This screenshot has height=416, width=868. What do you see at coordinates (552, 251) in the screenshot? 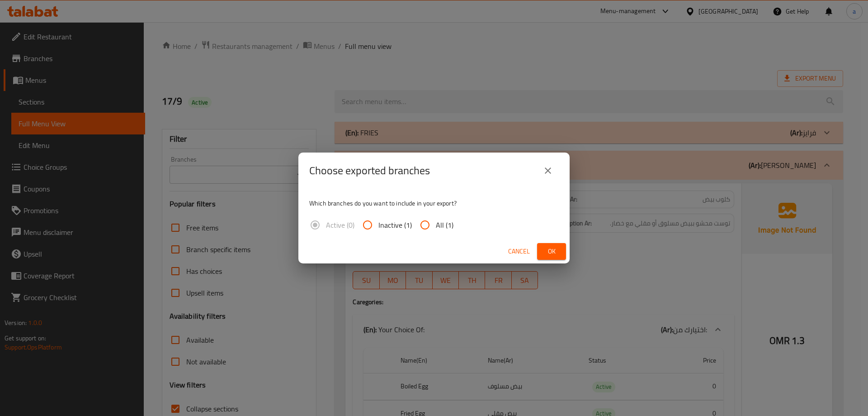
I see `span: Ok` at bounding box center [552, 251].